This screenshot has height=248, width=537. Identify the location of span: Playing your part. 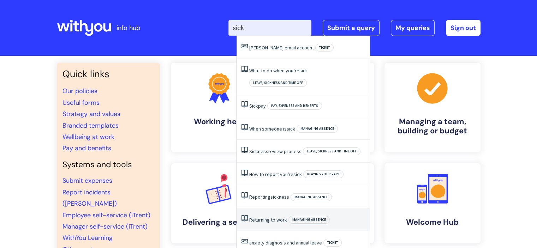
(323, 174).